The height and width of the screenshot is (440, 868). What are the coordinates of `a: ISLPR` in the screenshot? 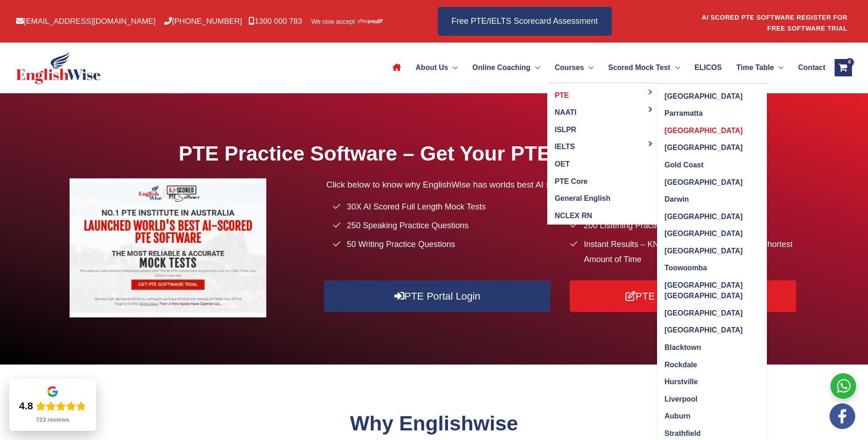 It's located at (602, 126).